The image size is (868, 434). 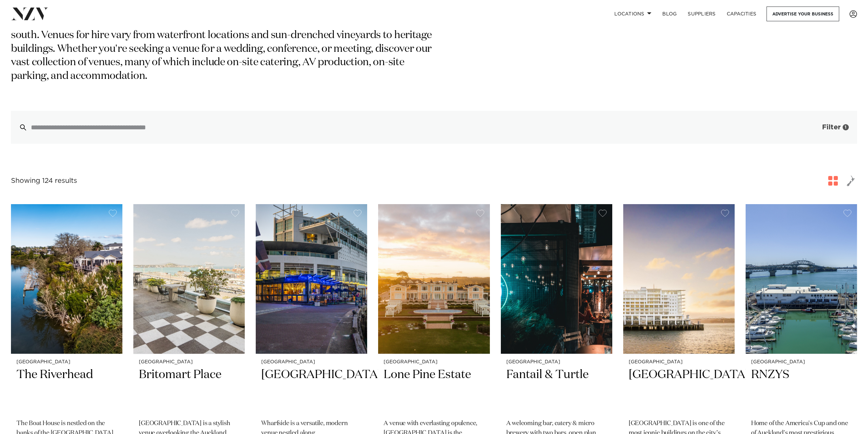 I want to click on h2: Fantail & Turtle, so click(x=557, y=390).